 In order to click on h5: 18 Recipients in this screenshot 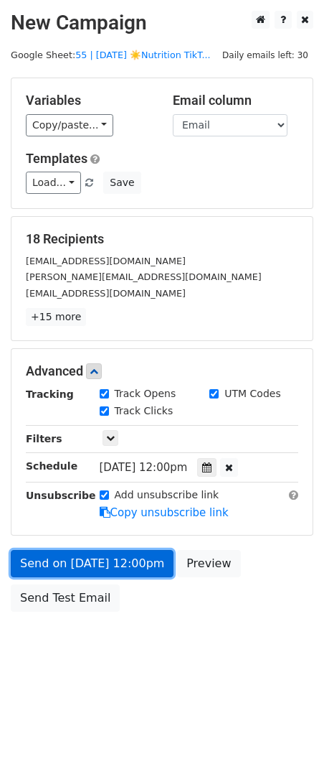, I will do `click(162, 239)`.